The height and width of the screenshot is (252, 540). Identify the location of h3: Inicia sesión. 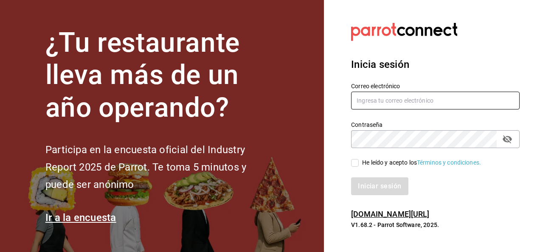
(435, 65).